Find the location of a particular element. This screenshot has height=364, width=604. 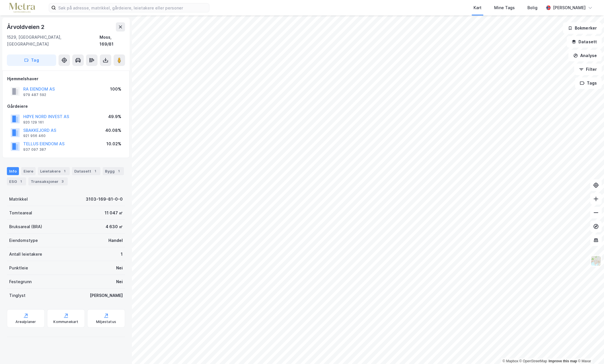

div: Festegrunn is located at coordinates (20, 282).